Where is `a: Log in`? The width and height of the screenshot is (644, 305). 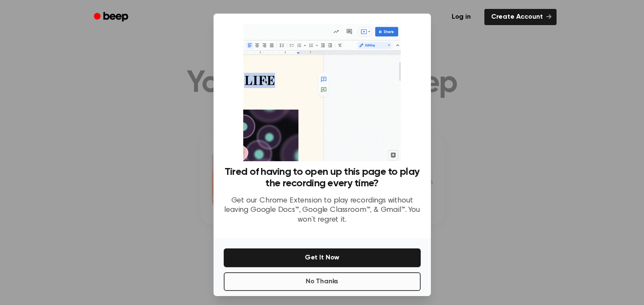
a: Log in is located at coordinates (461, 17).